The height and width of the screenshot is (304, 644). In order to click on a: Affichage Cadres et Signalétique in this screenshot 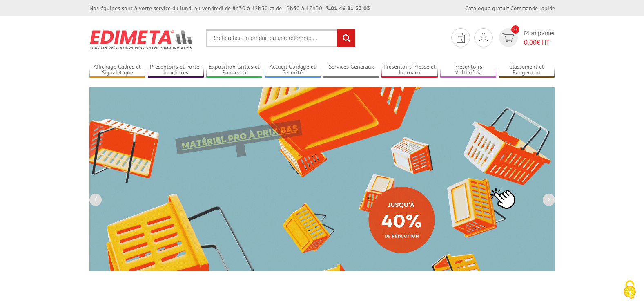, I will do `click(118, 70)`.